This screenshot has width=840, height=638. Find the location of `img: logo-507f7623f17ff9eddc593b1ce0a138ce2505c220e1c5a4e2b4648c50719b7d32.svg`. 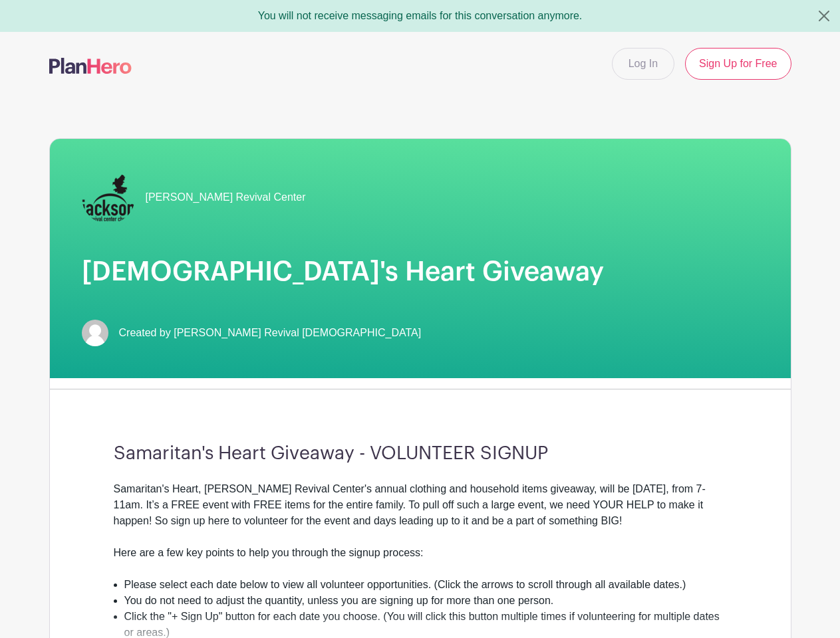

img: logo-507f7623f17ff9eddc593b1ce0a138ce2505c220e1c5a4e2b4648c50719b7d32.svg is located at coordinates (91, 66).